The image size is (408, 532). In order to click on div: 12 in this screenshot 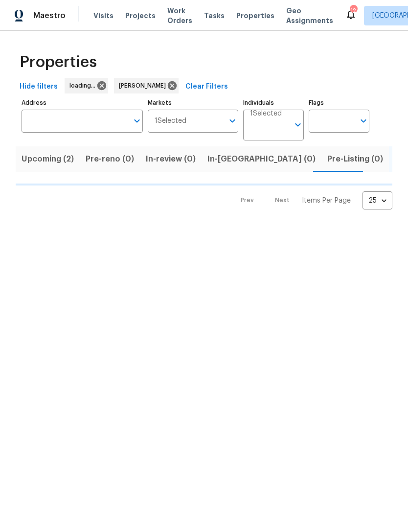, I will do `click(353, 11)`.